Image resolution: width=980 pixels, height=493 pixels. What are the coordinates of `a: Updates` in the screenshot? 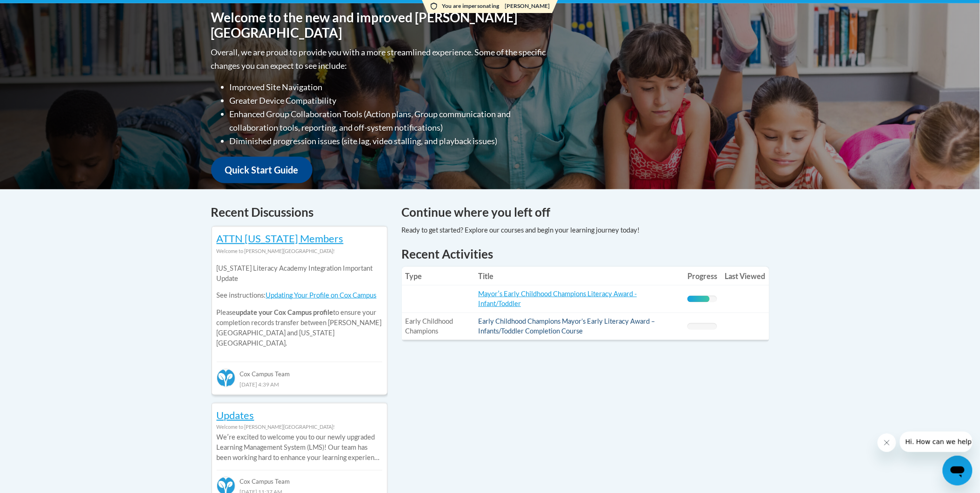 It's located at (235, 415).